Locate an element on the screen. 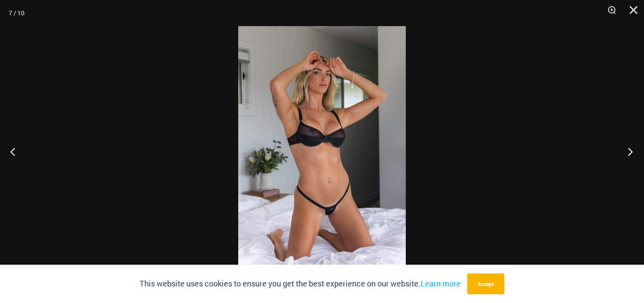 This screenshot has width=644, height=303. a: Learn more is located at coordinates (440, 284).